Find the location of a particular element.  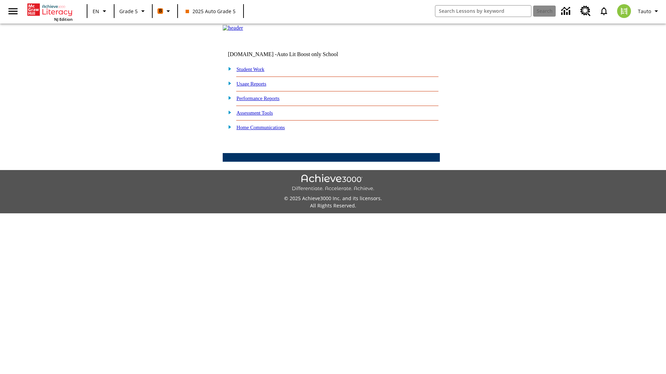

input: search field is located at coordinates (483, 11).